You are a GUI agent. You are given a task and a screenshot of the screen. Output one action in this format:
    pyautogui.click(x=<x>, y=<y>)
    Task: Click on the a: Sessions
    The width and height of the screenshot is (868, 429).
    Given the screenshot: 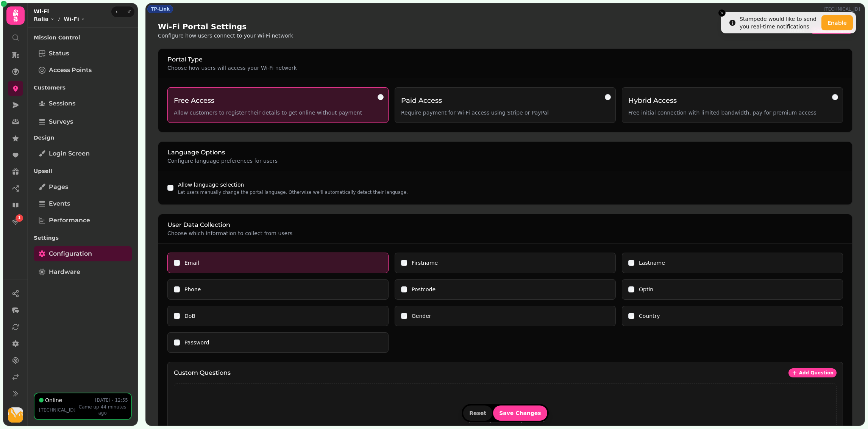 What is the action you would take?
    pyautogui.click(x=83, y=104)
    